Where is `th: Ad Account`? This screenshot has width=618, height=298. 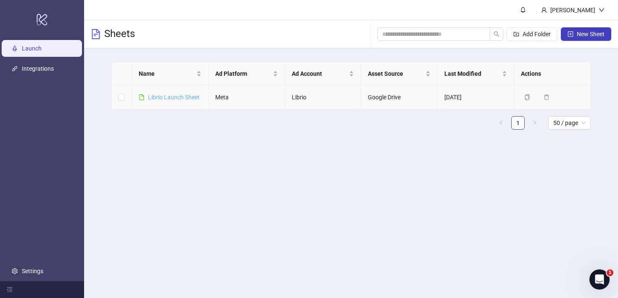 th: Ad Account is located at coordinates (323, 74).